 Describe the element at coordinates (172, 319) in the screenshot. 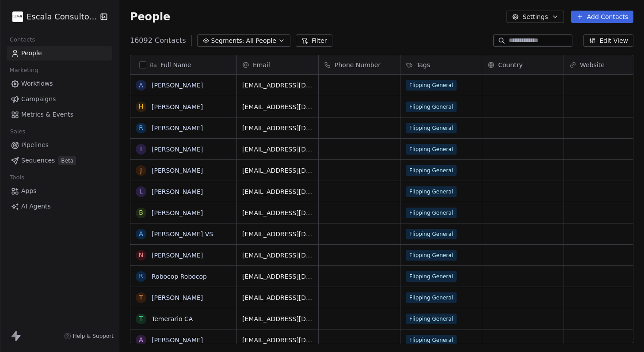

I see `a: Temerario CA` at that location.